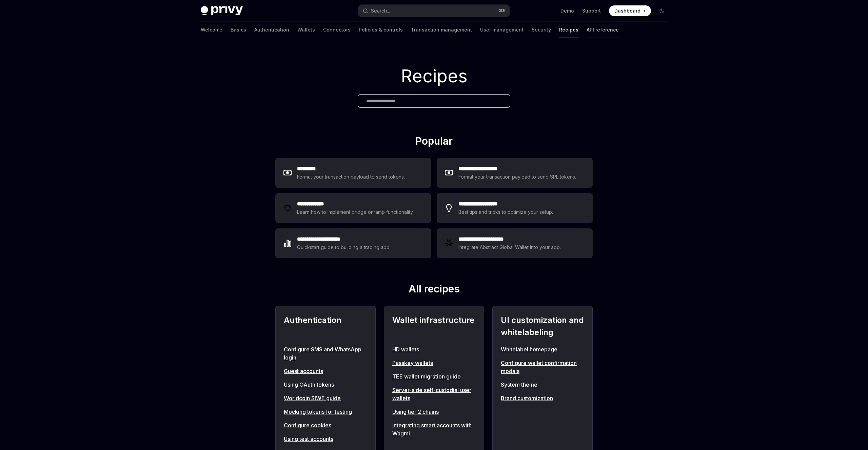  I want to click on a: Basics, so click(238, 30).